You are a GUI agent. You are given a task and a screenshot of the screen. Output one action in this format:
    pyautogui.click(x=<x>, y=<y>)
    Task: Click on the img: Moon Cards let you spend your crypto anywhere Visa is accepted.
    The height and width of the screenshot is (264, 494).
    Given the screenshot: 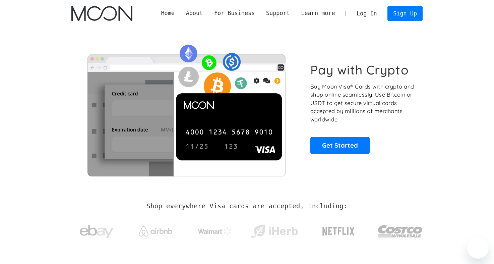 What is the action you would take?
    pyautogui.click(x=186, y=108)
    